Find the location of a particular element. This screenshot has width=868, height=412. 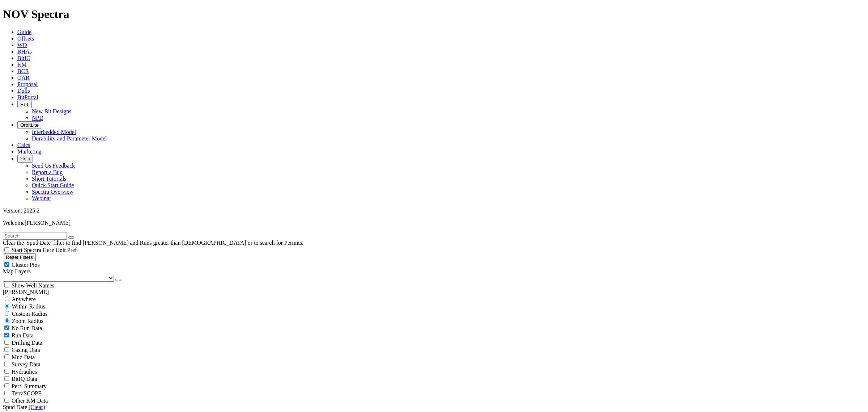

a: Webinar is located at coordinates (42, 198).